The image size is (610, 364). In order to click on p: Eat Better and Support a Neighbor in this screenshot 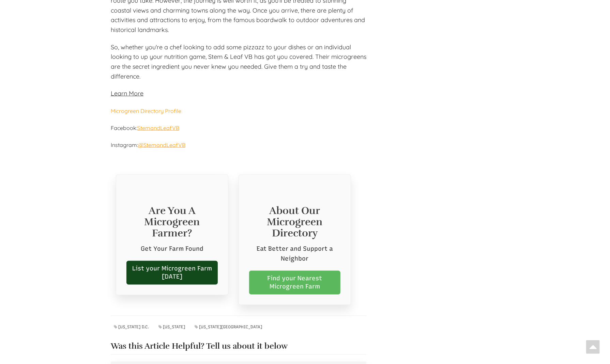, I will do `click(295, 254)`.